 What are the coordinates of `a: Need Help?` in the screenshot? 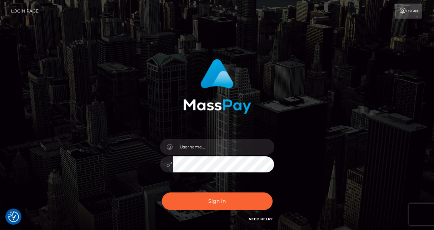 It's located at (260, 219).